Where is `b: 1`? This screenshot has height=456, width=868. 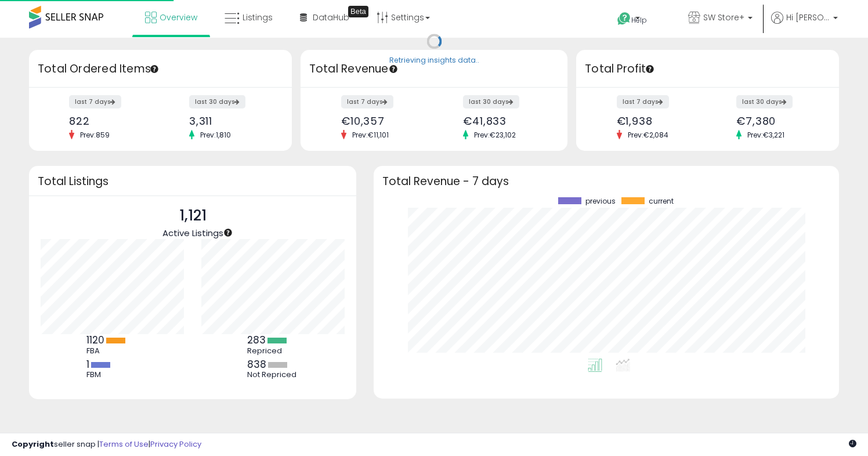
b: 1 is located at coordinates (88, 364).